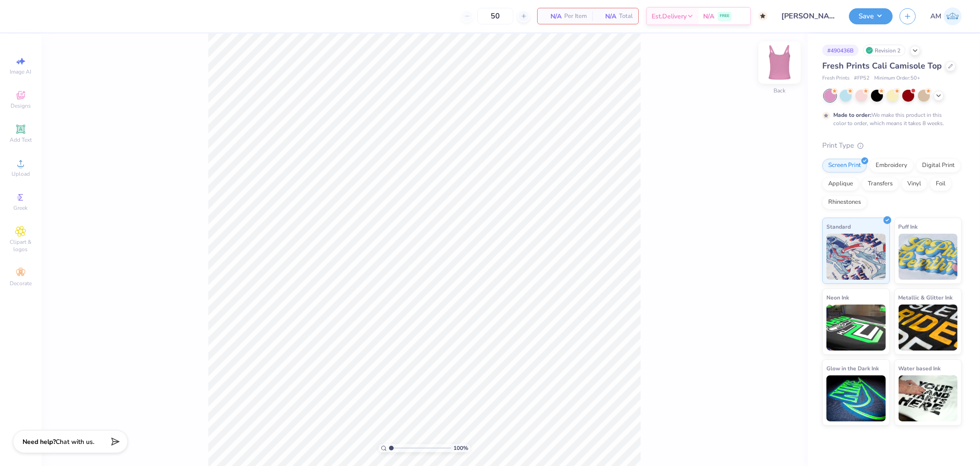 This screenshot has height=466, width=980. I want to click on span: FREE, so click(725, 16).